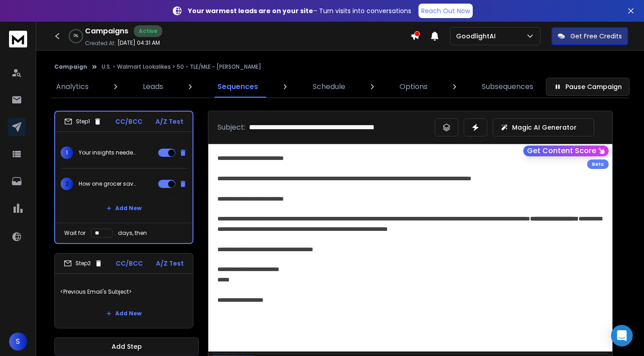 The width and height of the screenshot is (644, 356). Describe the element at coordinates (250, 11) in the screenshot. I see `strong: Your warmest leads are on your site` at that location.